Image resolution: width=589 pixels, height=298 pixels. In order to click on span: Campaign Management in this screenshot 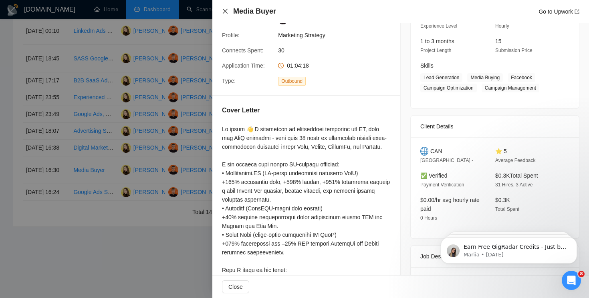, I will do `click(510, 88)`.